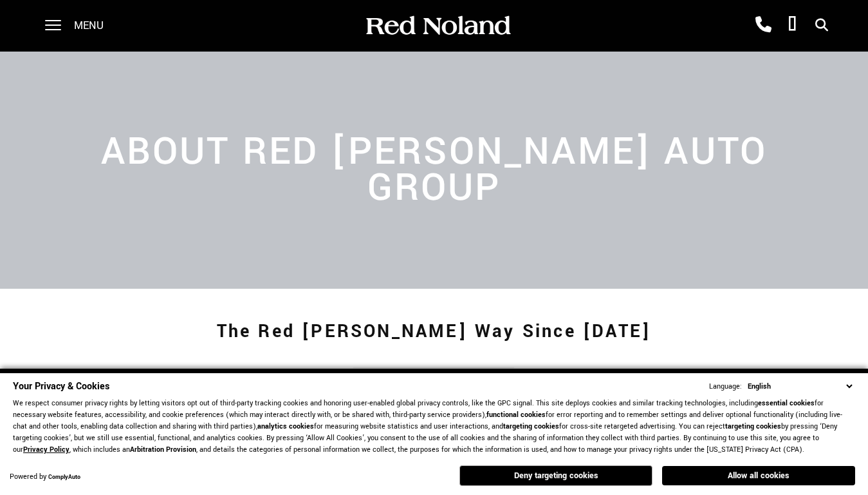 The width and height of the screenshot is (868, 495). Describe the element at coordinates (64, 477) in the screenshot. I see `a: ComplyAuto` at that location.